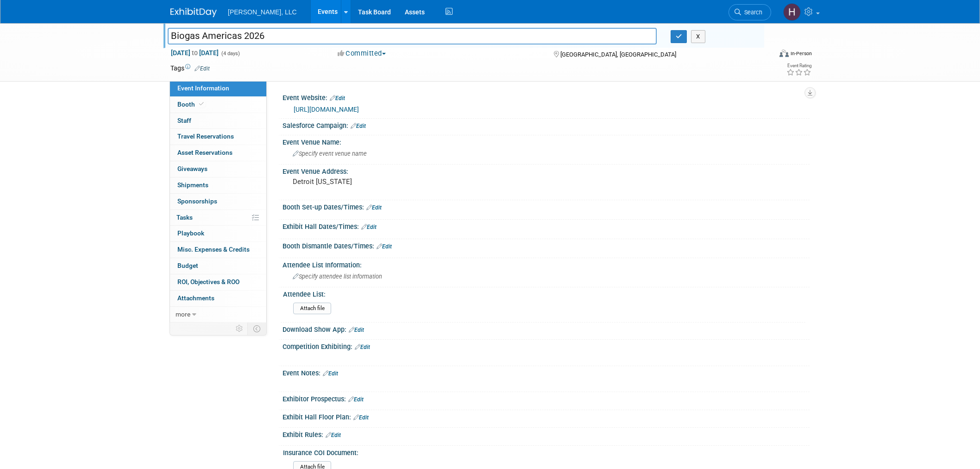  What do you see at coordinates (792, 12) in the screenshot?
I see `img: Hannah Mulholland` at bounding box center [792, 12].